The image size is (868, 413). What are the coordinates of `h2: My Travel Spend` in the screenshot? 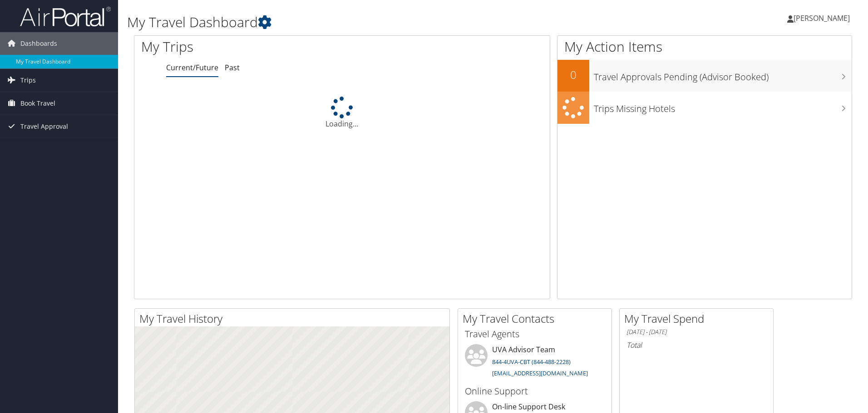 It's located at (699, 319).